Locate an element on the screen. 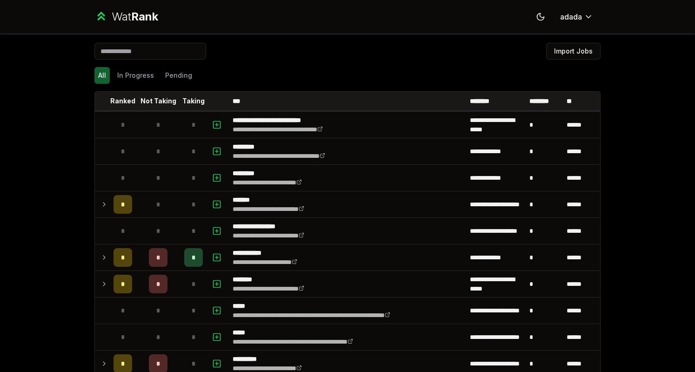 Image resolution: width=695 pixels, height=372 pixels. p: Ranked is located at coordinates (123, 101).